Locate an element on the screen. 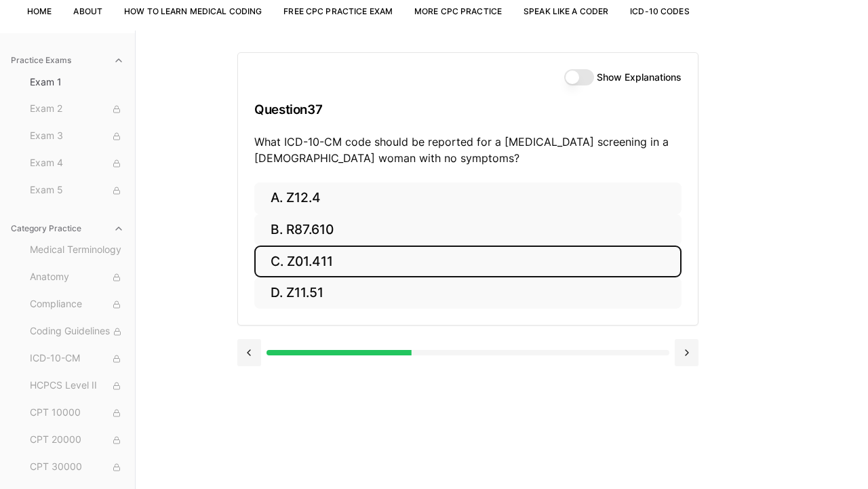 This screenshot has width=868, height=489. span: ICD-10-CM is located at coordinates (77, 359).